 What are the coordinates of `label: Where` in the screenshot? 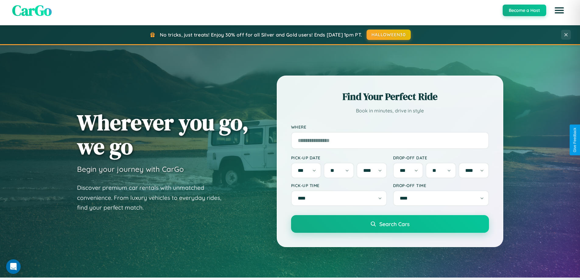 It's located at (390, 127).